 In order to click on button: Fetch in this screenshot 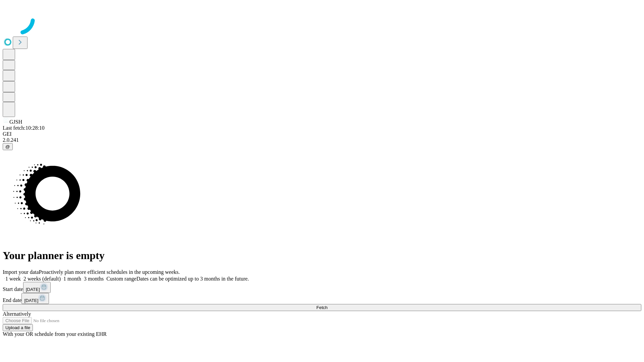, I will do `click(322, 307)`.